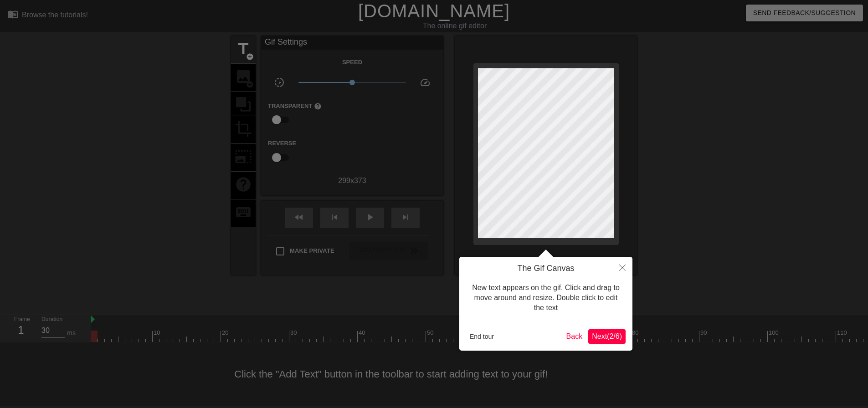 This screenshot has height=408, width=868. I want to click on button: Next, so click(607, 337).